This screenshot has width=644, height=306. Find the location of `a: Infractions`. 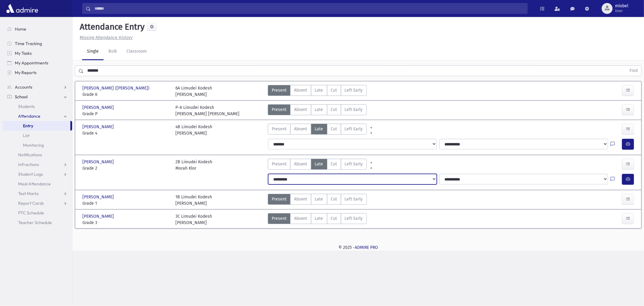

a: Infractions is located at coordinates (37, 165).